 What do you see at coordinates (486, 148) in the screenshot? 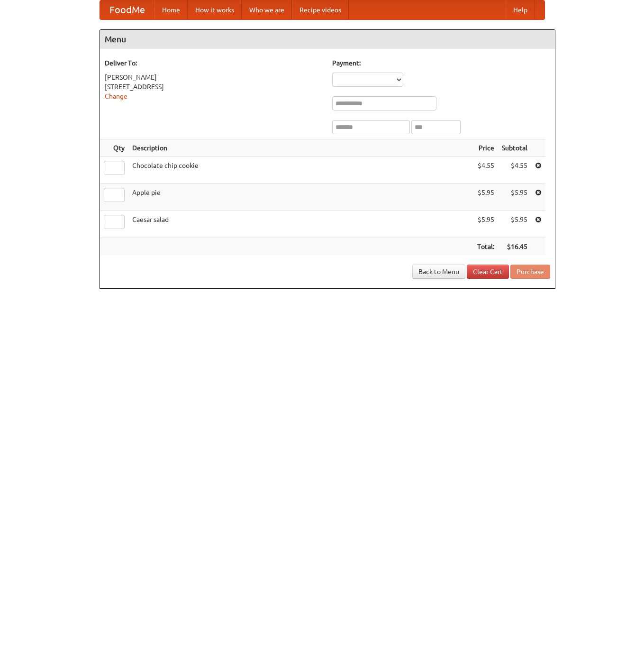
I see `th: Price` at bounding box center [486, 148].